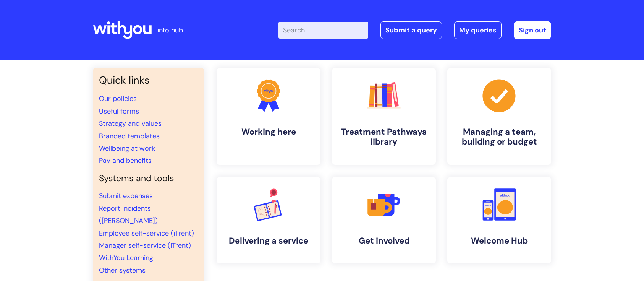 Image resolution: width=644 pixels, height=281 pixels. Describe the element at coordinates (499, 220) in the screenshot. I see `a: Welcome Hub` at that location.